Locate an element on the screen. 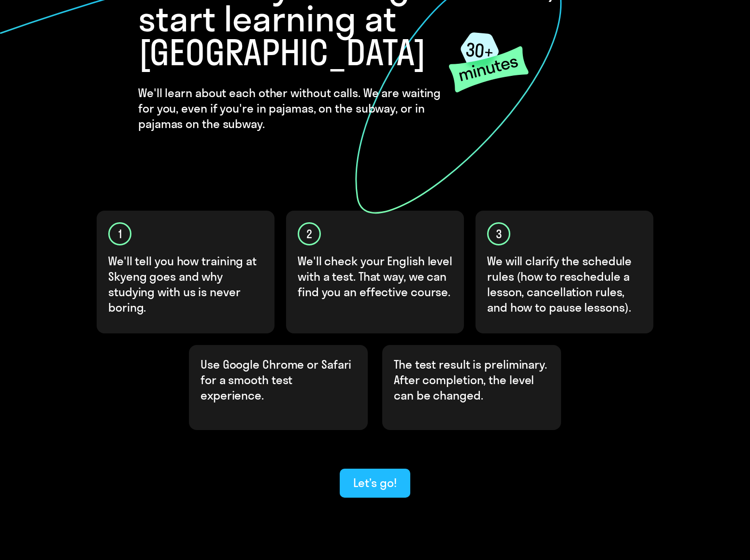 The width and height of the screenshot is (750, 560). p: Use Google Chrome or Safari for a smooth test experience. is located at coordinates (278, 380).